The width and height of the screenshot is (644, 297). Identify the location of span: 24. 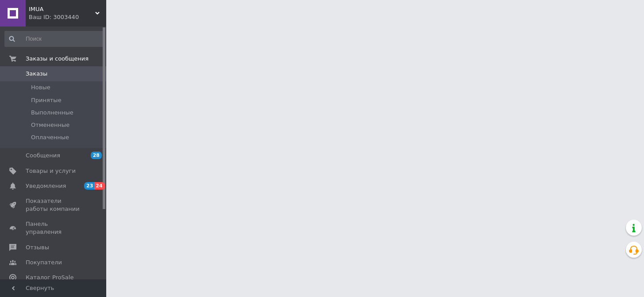
(99, 185).